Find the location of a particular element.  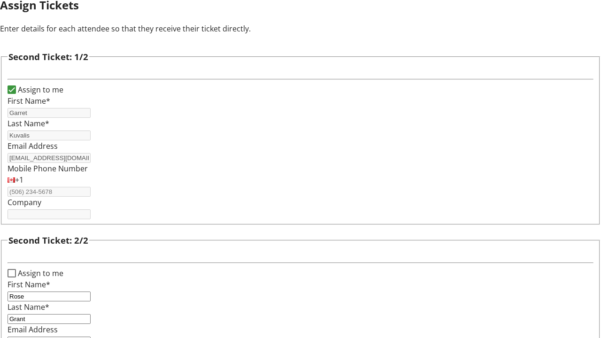

input: (506) 234-5678 is located at coordinates (49, 191).